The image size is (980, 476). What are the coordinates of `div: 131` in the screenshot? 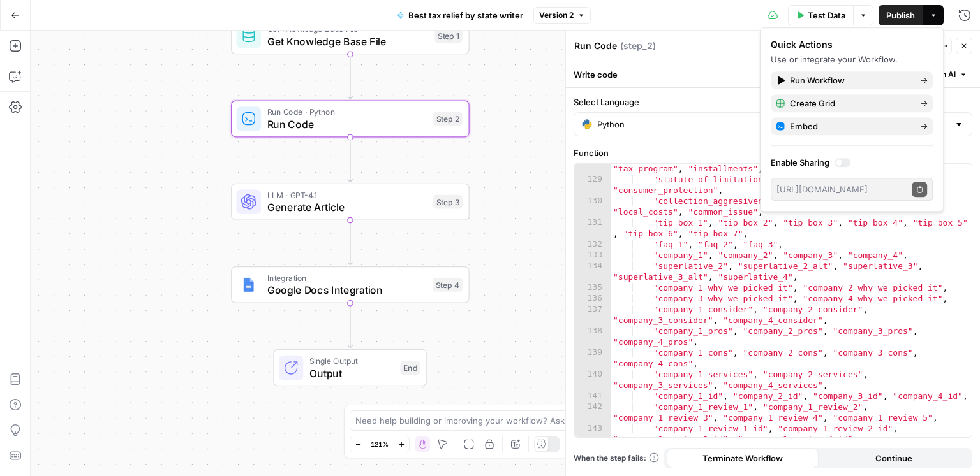 It's located at (592, 228).